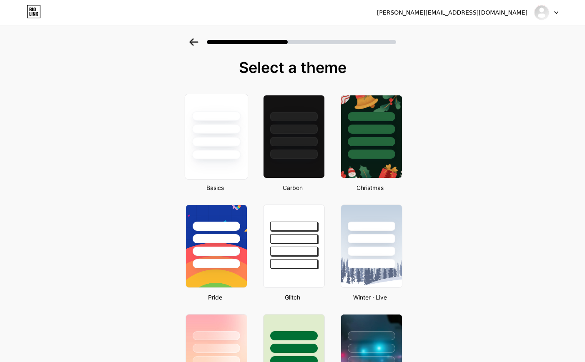  I want to click on div: Glitch, so click(293, 297).